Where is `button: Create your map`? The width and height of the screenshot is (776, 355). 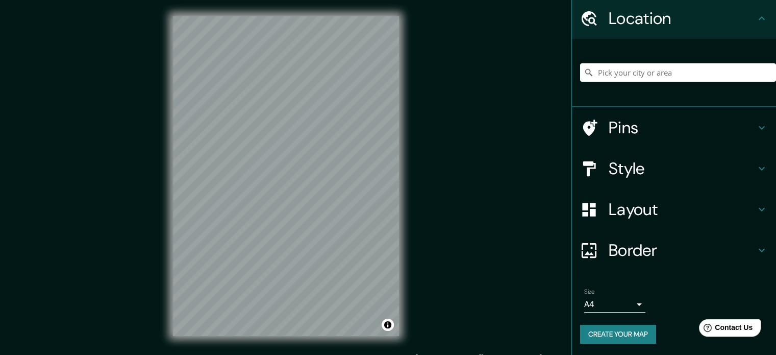 button: Create your map is located at coordinates (618, 334).